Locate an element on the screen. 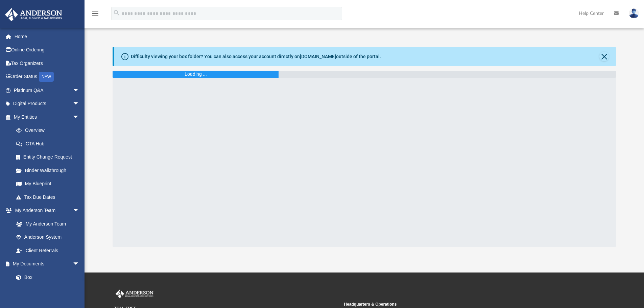 The width and height of the screenshot is (644, 308). a: Overview is located at coordinates (50, 131).